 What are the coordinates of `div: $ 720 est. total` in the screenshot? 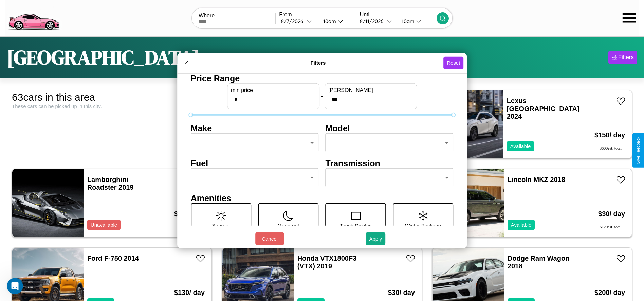 It's located at (189, 227).